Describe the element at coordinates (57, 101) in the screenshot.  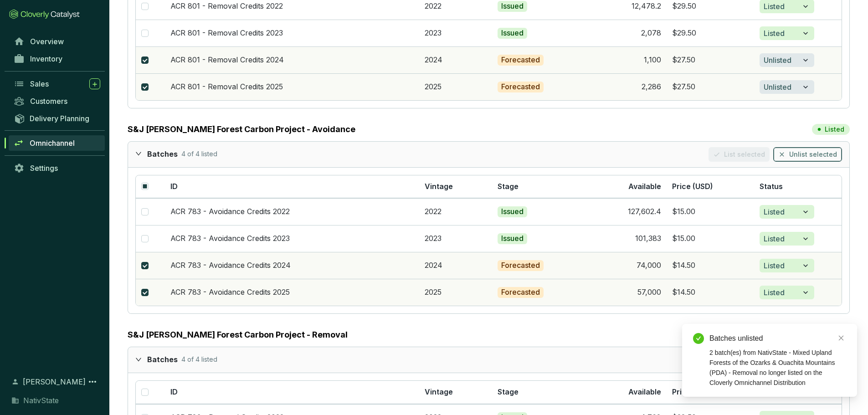
I see `a: Customers` at that location.